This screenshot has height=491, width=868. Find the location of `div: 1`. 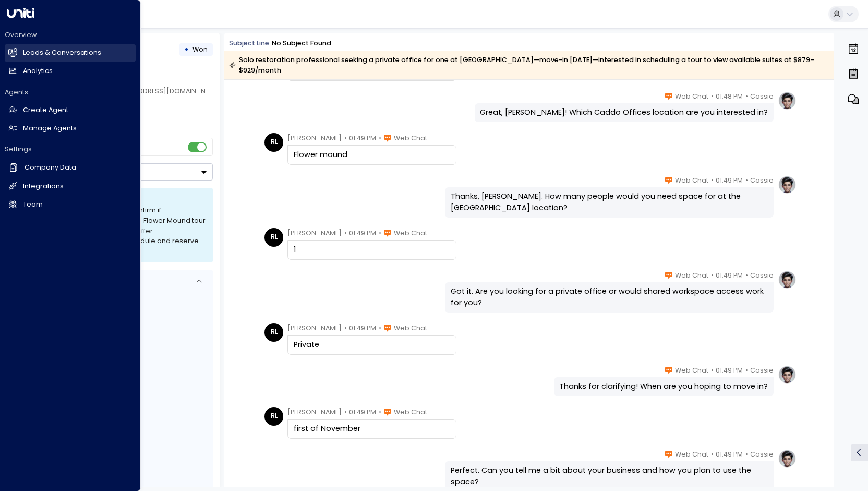

div: 1 is located at coordinates (372, 250).